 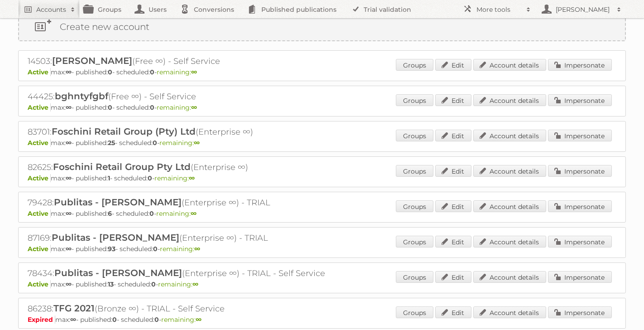 What do you see at coordinates (322, 26) in the screenshot?
I see `a: Create new account` at bounding box center [322, 26].